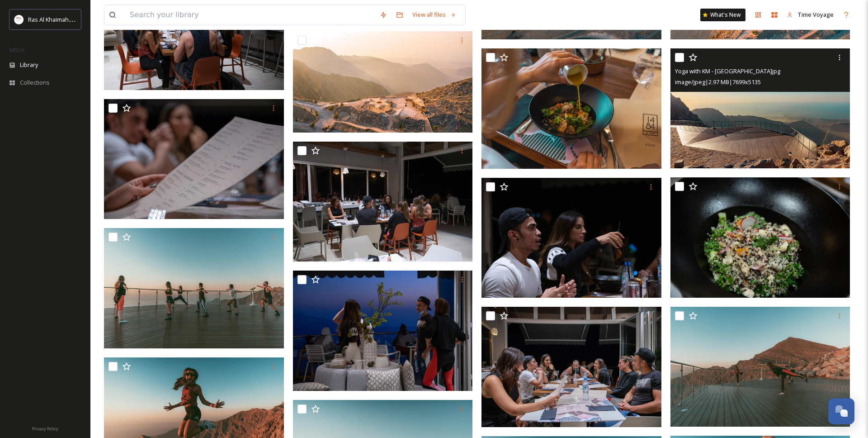  I want to click on img: KM - Jebel Jais-39.jpg, so click(383, 202).